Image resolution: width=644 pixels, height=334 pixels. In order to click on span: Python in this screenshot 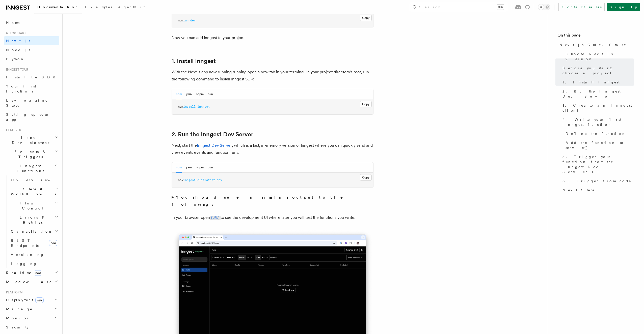, I will do `click(15, 59)`.